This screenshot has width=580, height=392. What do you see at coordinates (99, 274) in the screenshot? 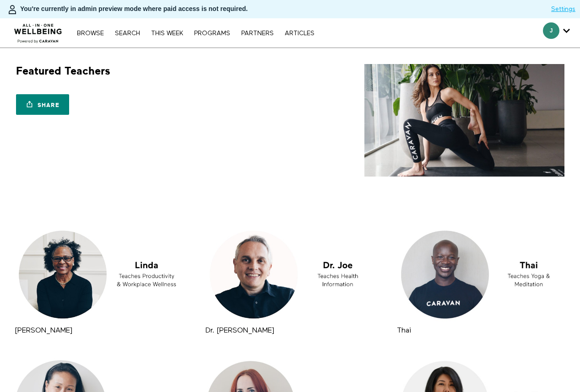
I see `a: Linda` at bounding box center [99, 274].